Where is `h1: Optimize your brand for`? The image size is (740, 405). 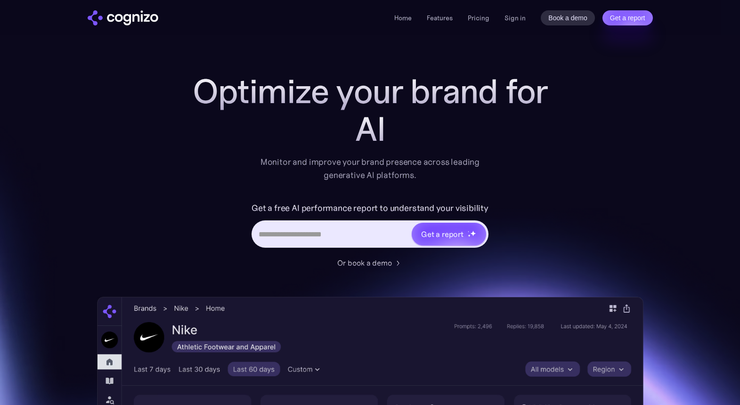 h1: Optimize your brand for is located at coordinates (370, 91).